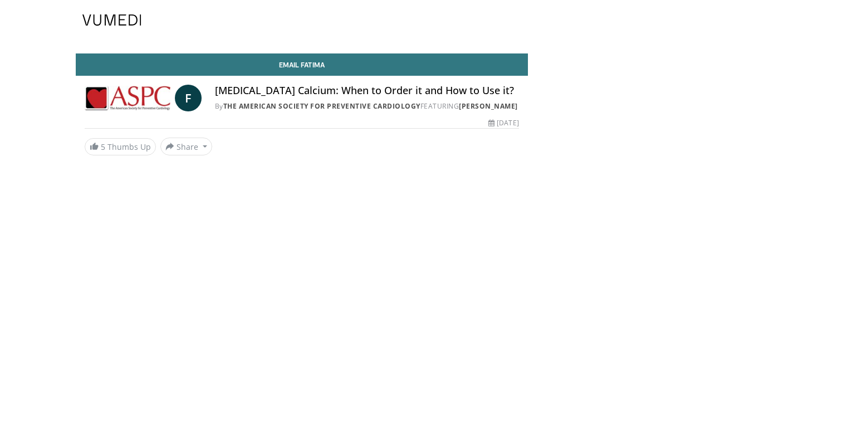 This screenshot has width=842, height=430. Describe the element at coordinates (188, 98) in the screenshot. I see `a: F` at that location.